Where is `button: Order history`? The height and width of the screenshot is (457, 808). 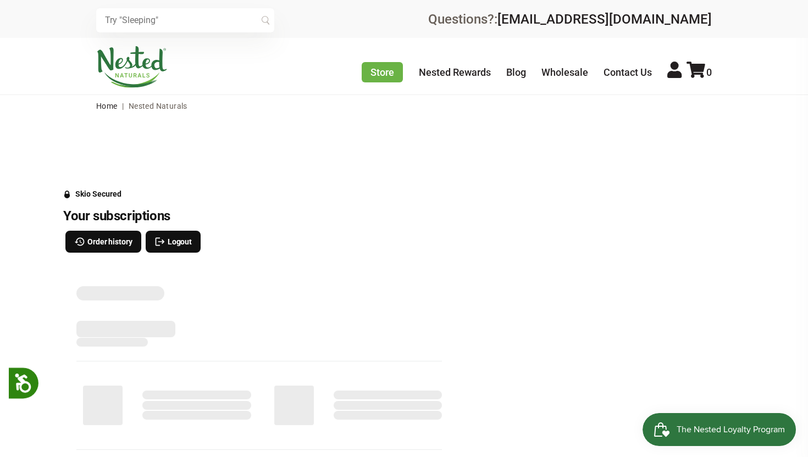 button: Order history is located at coordinates (103, 242).